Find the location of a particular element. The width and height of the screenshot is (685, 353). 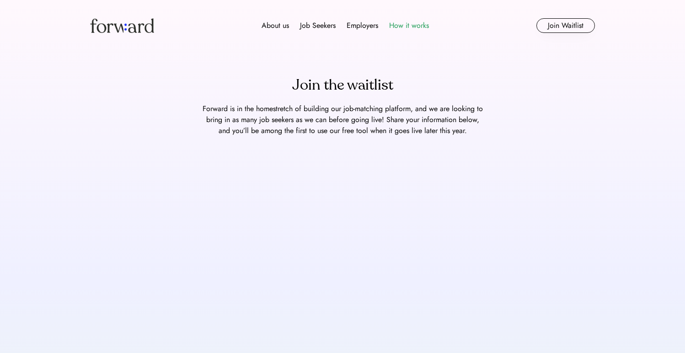

div: About us is located at coordinates (275, 26).